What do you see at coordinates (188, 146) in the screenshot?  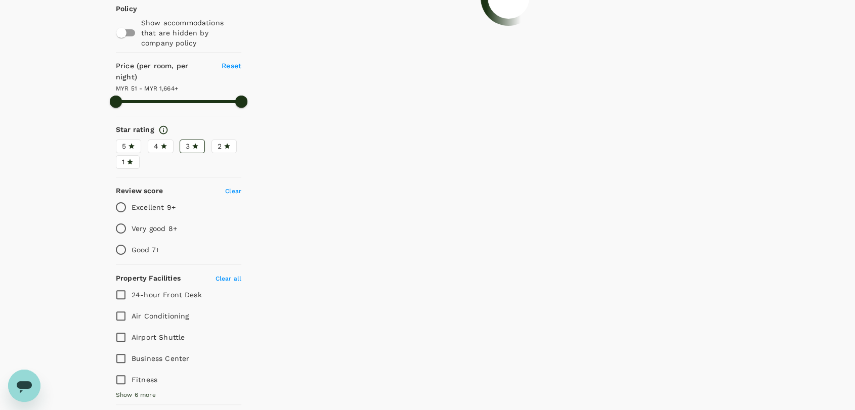 I see `span: 3` at bounding box center [188, 146].